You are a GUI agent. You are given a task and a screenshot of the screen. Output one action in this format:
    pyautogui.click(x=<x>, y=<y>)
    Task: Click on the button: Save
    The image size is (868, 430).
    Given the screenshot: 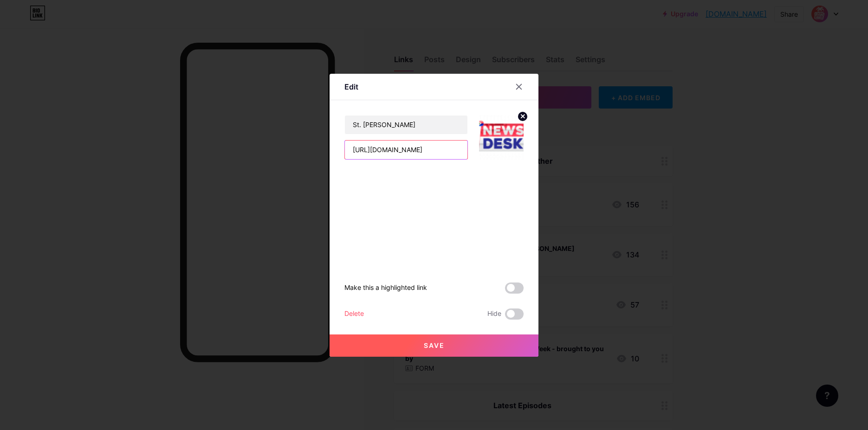 What is the action you would take?
    pyautogui.click(x=434, y=346)
    